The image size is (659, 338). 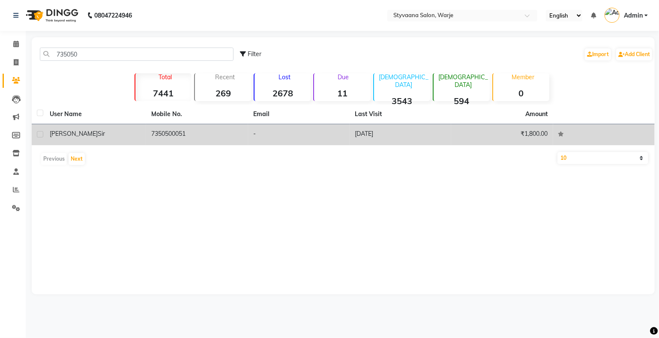 I want to click on button: Next, so click(x=77, y=159).